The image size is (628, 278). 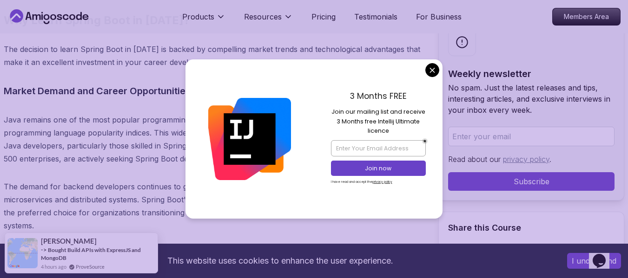 What do you see at coordinates (91, 254) in the screenshot?
I see `a: Bought Build APIs with ExpressJS and MongoDB` at bounding box center [91, 254].